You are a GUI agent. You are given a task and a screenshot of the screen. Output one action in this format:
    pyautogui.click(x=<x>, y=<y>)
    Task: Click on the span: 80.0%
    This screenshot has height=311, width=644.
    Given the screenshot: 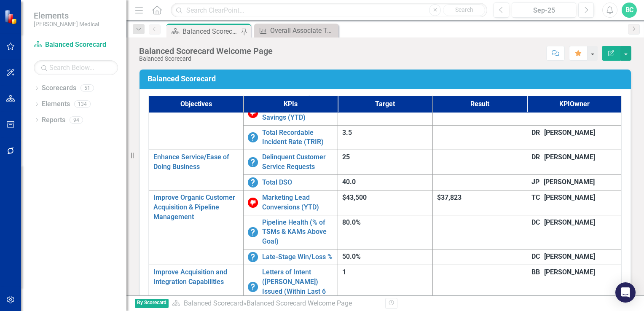 What is the action you would take?
    pyautogui.click(x=352, y=222)
    